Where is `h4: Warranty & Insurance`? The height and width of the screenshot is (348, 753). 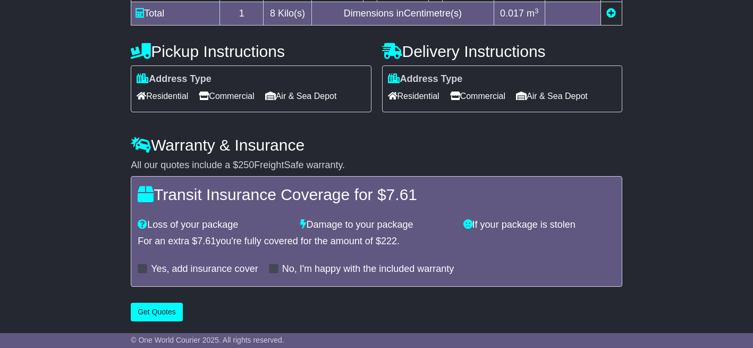 h4: Warranty & Insurance is located at coordinates (376, 145).